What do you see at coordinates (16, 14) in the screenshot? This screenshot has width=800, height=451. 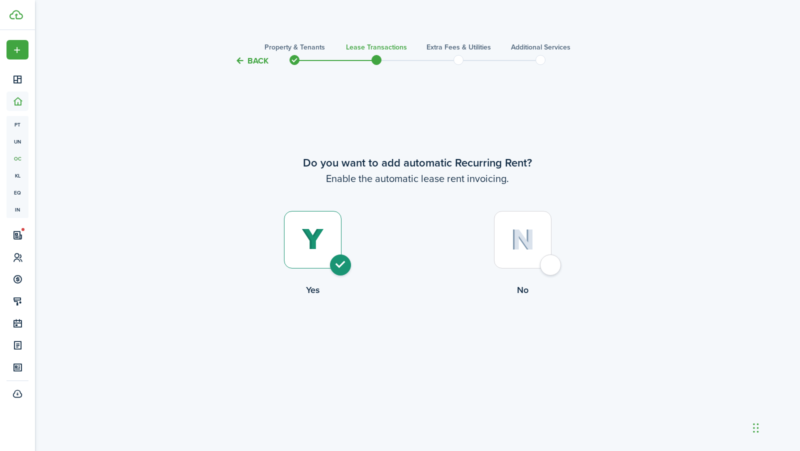 I see `img: TenantCloud` at bounding box center [16, 14].